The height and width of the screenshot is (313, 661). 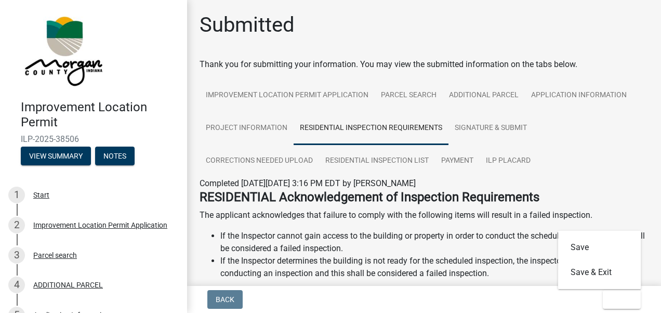 I want to click on p: The applicant acknowledges that failure to comply with the following items will result in a faile..., so click(x=424, y=215).